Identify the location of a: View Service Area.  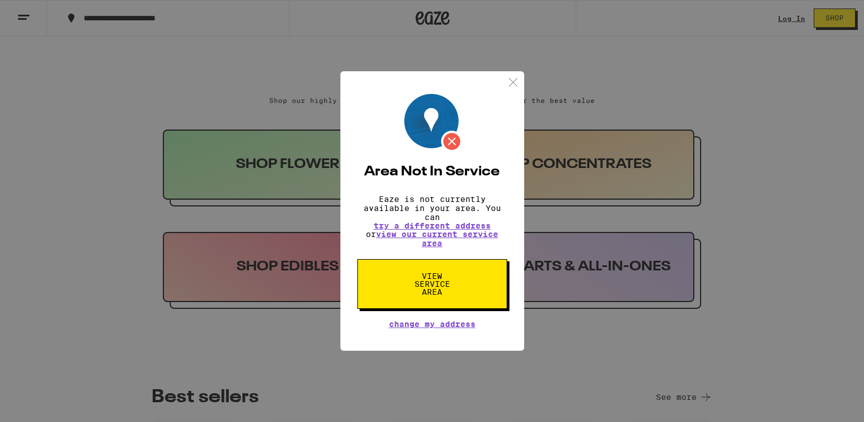
(432, 276).